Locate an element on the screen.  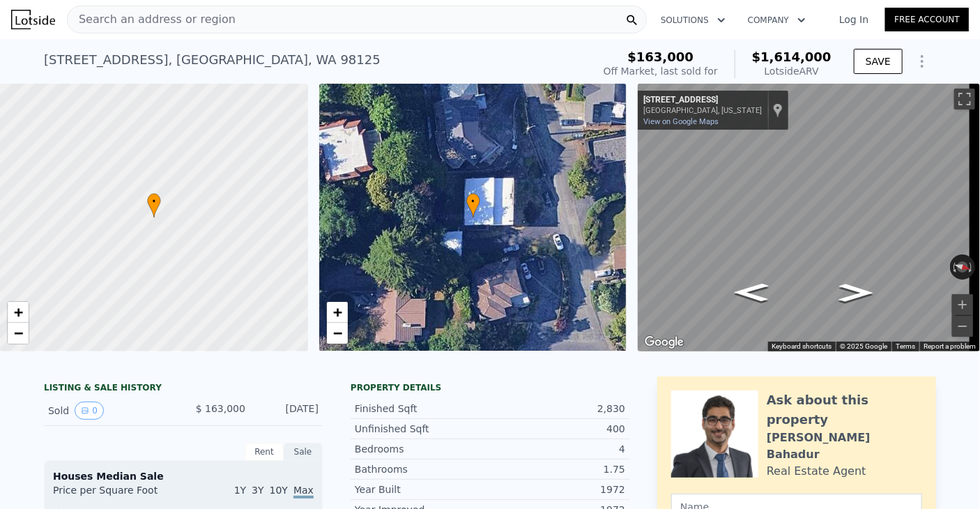
div: Sale is located at coordinates (303, 451).